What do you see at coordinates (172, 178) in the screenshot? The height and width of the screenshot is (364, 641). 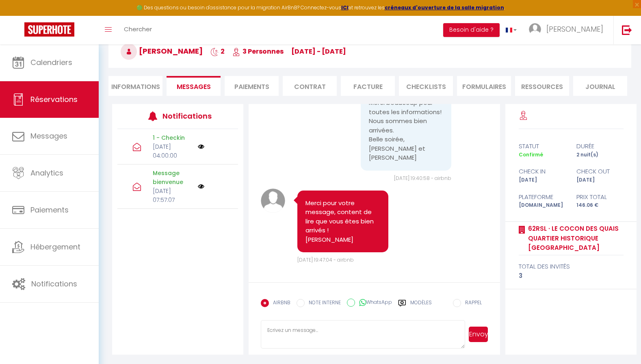 I see `p: Message bienvenue` at bounding box center [172, 178].